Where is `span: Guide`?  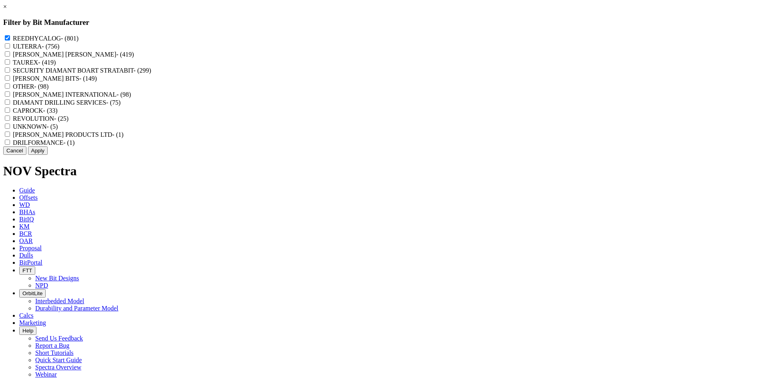 span: Guide is located at coordinates (27, 190).